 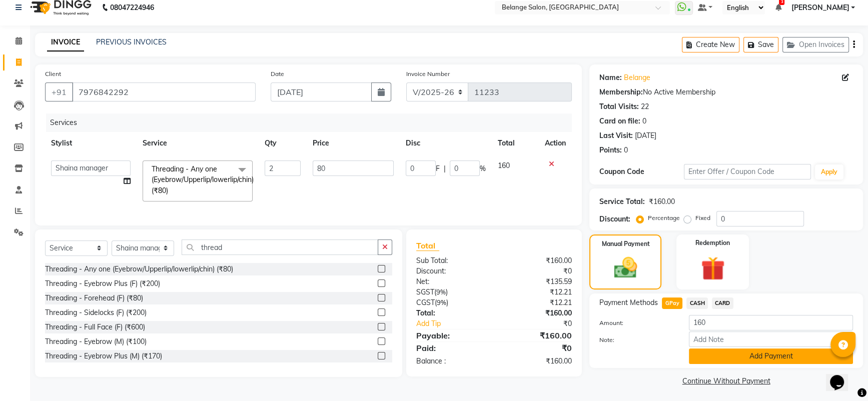 What do you see at coordinates (761, 45) in the screenshot?
I see `button: Save` at bounding box center [761, 45].